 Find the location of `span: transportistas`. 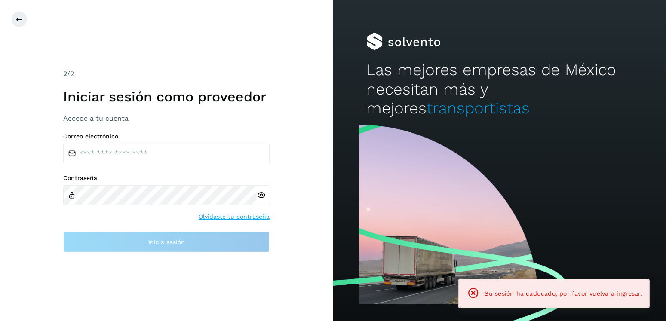

span: transportistas is located at coordinates (478, 108).